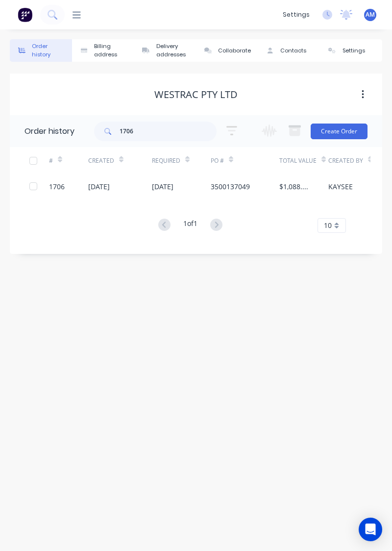 This screenshot has height=551, width=392. Describe the element at coordinates (354, 50) in the screenshot. I see `div: Settings` at that location.